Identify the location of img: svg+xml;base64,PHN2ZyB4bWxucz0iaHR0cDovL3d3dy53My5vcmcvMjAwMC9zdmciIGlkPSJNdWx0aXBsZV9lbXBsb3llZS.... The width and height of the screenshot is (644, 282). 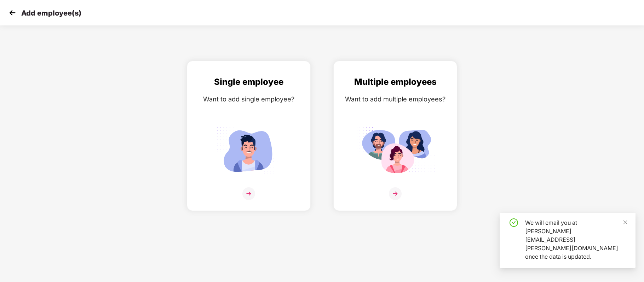
(395, 151).